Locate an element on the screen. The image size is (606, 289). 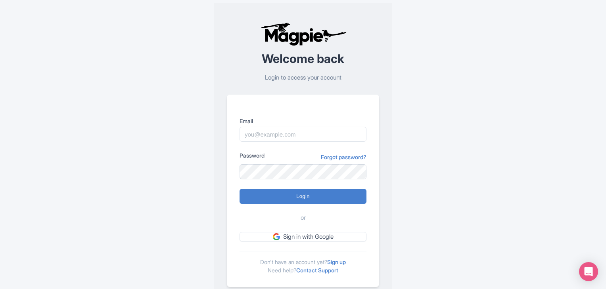
a: Sign in with Google is located at coordinates (303, 237).